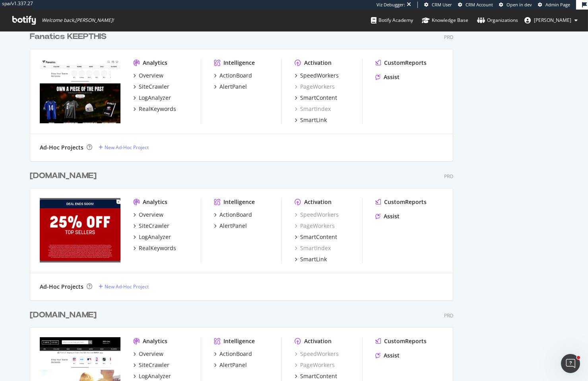 The image size is (588, 381). What do you see at coordinates (441, 4) in the screenshot?
I see `span: CRM User` at bounding box center [441, 4].